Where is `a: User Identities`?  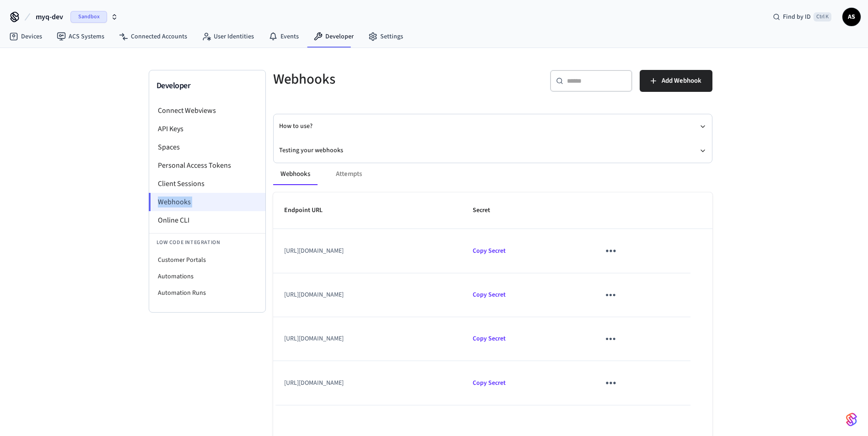
a: User Identities is located at coordinates (228, 36).